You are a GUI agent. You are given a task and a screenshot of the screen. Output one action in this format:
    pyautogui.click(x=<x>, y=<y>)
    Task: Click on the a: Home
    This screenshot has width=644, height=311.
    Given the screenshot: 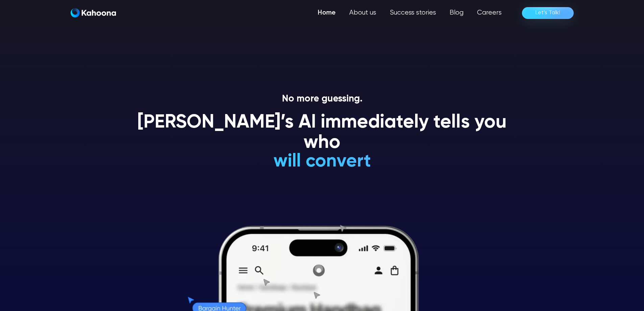 What is the action you would take?
    pyautogui.click(x=327, y=13)
    